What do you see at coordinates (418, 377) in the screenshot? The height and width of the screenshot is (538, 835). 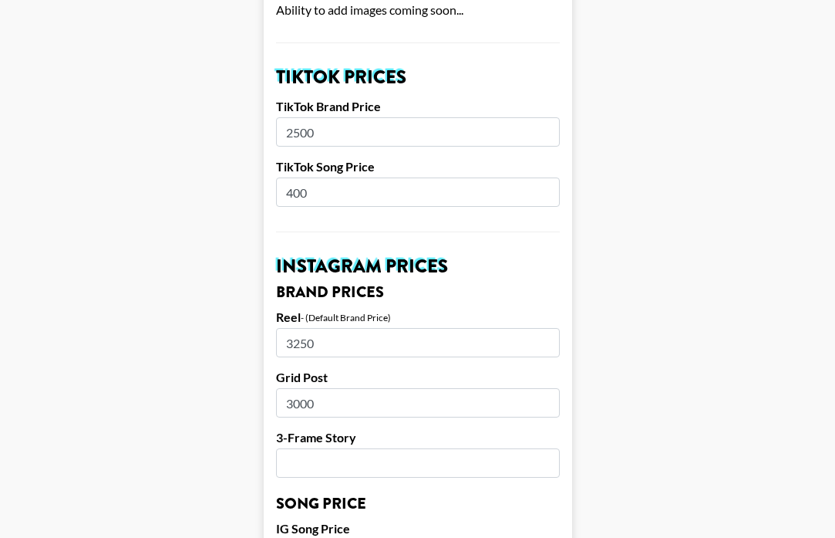 I see `label: Grid Post` at bounding box center [418, 377].